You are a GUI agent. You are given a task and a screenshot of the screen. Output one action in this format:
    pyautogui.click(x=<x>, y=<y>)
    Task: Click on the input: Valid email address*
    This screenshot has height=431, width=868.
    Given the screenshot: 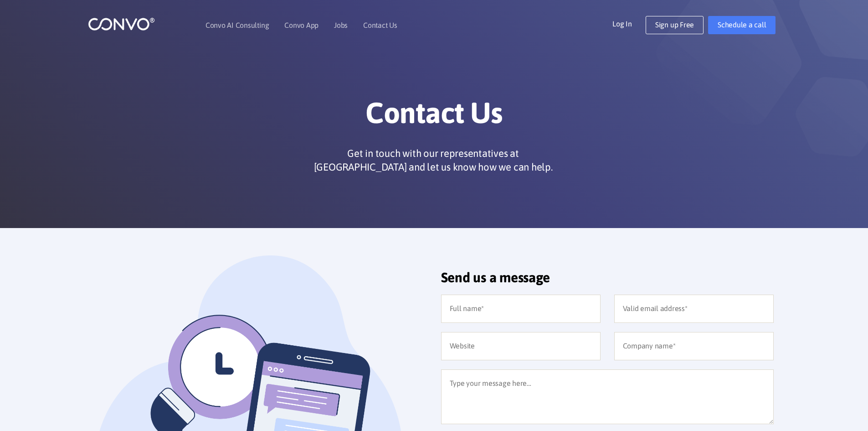 What is the action you would take?
    pyautogui.click(x=694, y=309)
    